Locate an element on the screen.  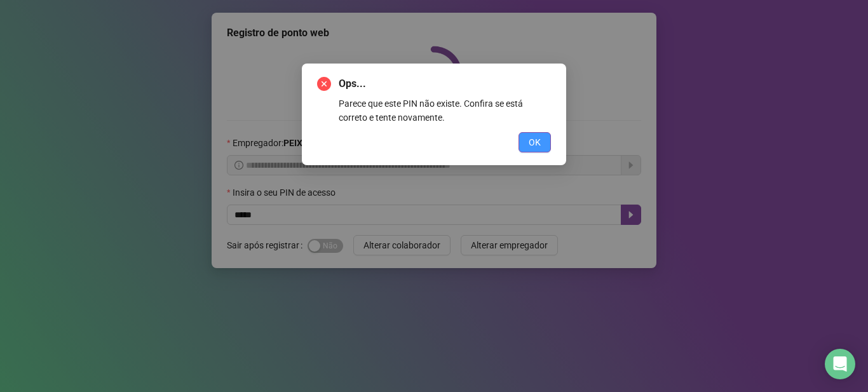
span: Ops... is located at coordinates (445, 84).